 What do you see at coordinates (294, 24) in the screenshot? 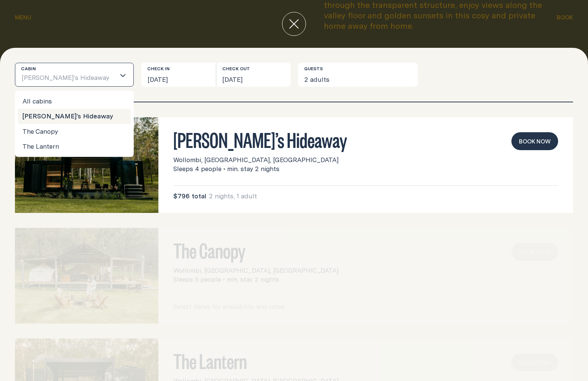
I see `button: close` at bounding box center [294, 24].